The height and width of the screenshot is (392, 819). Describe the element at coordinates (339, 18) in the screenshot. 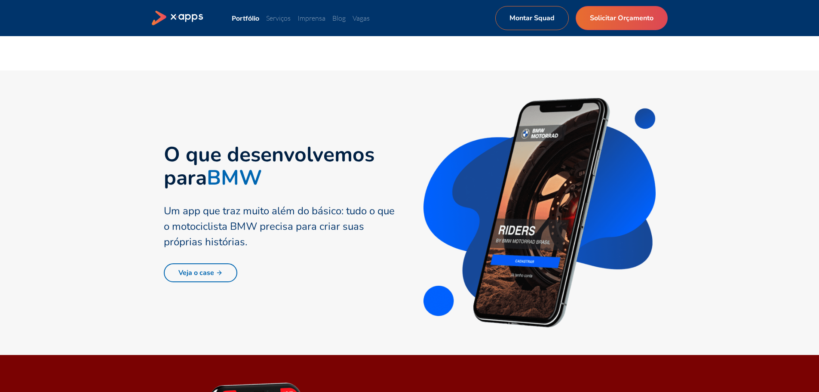

I see `a: Blog` at that location.